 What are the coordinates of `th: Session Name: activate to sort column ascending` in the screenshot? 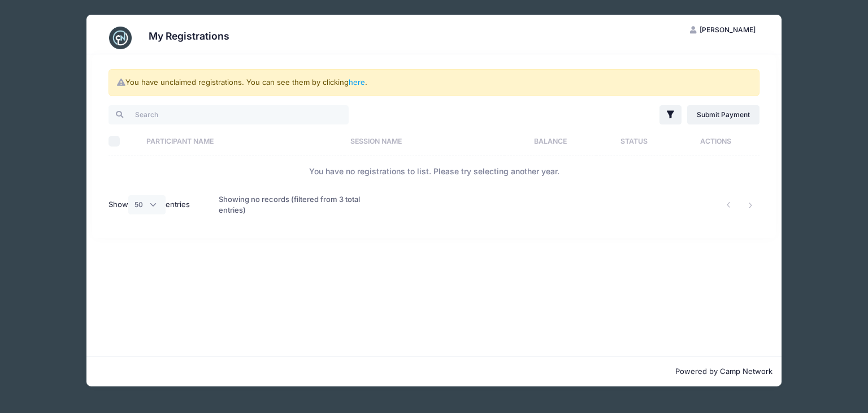 It's located at (424, 141).